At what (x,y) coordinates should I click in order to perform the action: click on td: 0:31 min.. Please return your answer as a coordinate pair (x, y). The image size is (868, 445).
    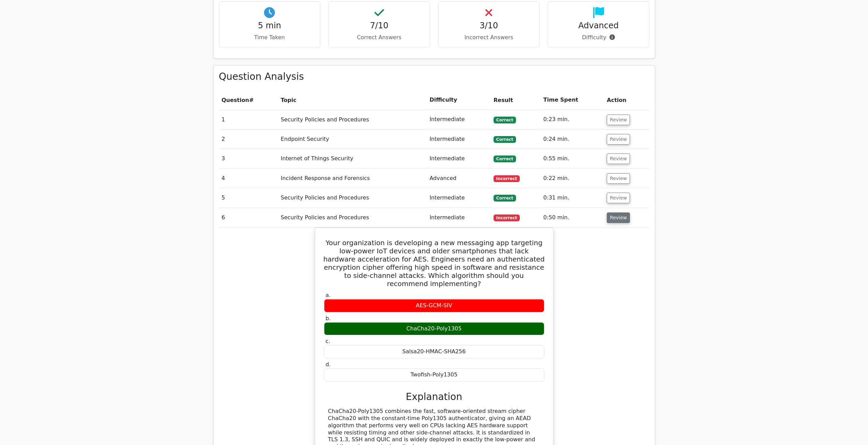
    Looking at the image, I should click on (572, 198).